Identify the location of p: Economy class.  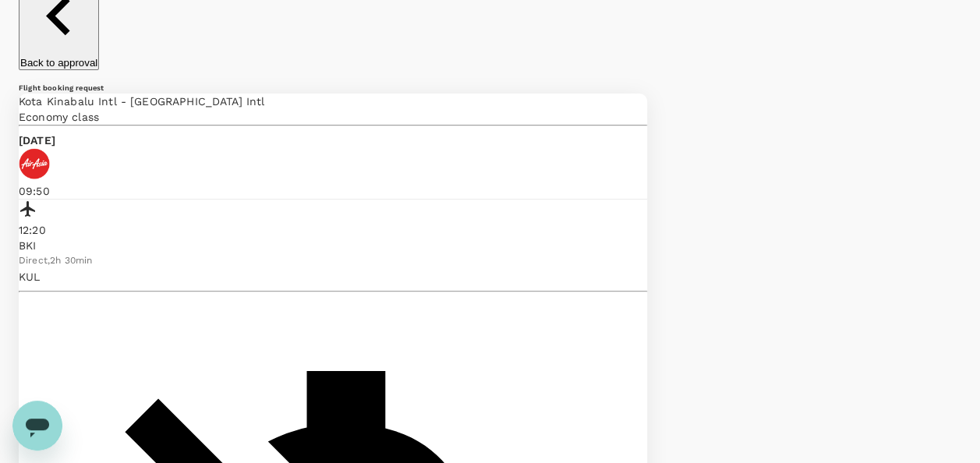
(333, 117).